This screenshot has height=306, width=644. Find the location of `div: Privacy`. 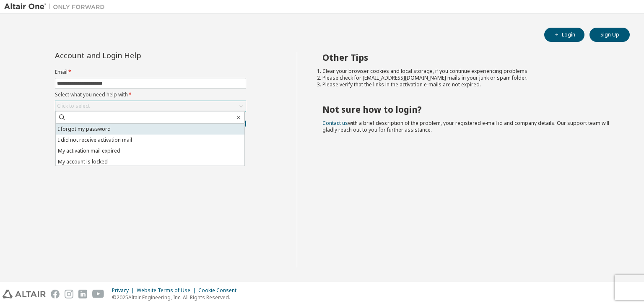

div: Privacy is located at coordinates (124, 290).